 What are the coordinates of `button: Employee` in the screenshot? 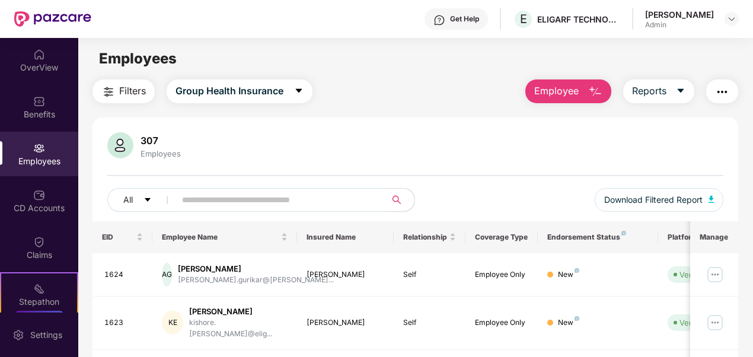 It's located at (568, 91).